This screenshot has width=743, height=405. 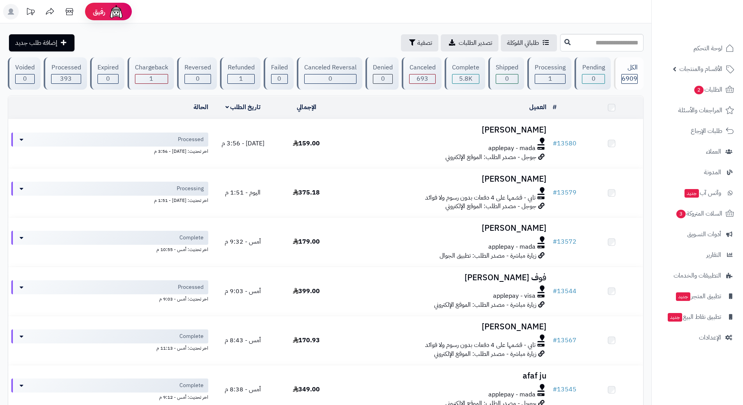 I want to click on span: التقارير, so click(x=714, y=255).